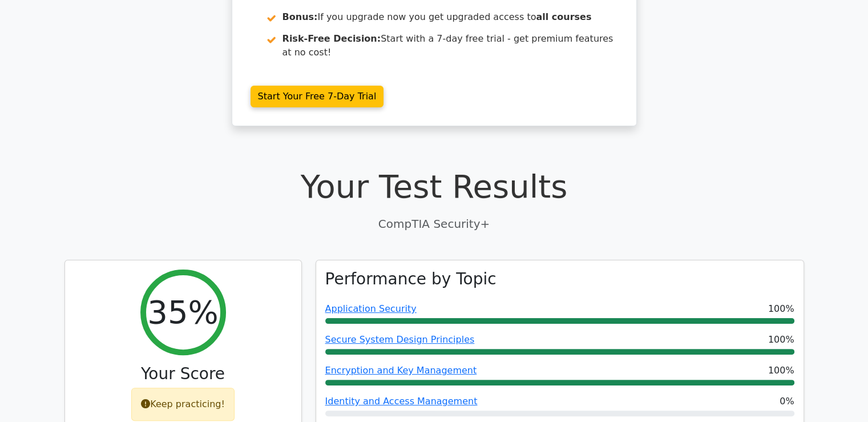  I want to click on h3: Your Score, so click(183, 374).